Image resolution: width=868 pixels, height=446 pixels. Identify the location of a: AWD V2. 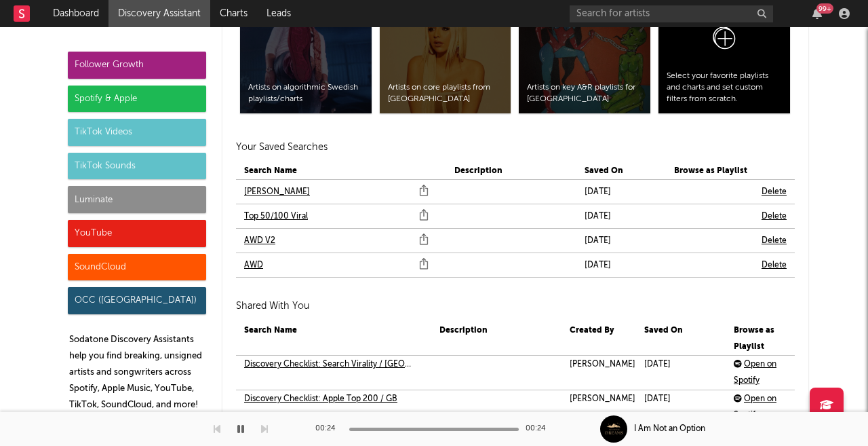
(260, 241).